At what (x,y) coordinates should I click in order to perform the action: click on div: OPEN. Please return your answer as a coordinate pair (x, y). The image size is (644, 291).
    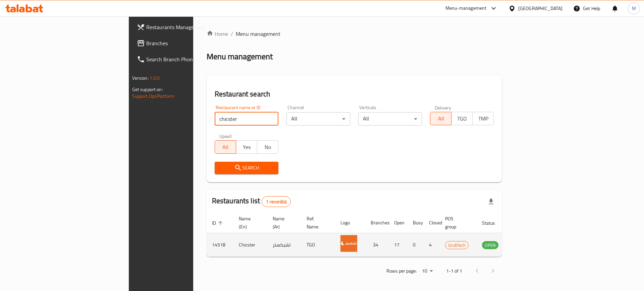
    Looking at the image, I should click on (490, 245).